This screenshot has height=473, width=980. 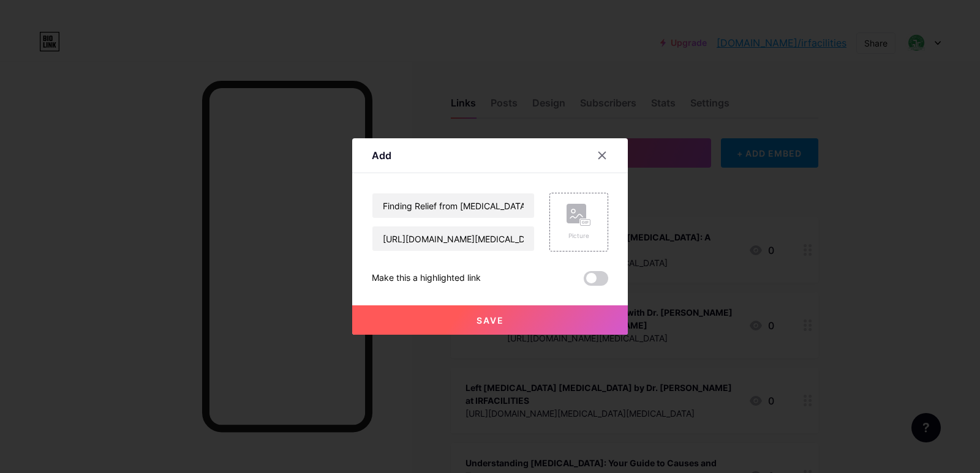 I want to click on input: URL, so click(x=454, y=238).